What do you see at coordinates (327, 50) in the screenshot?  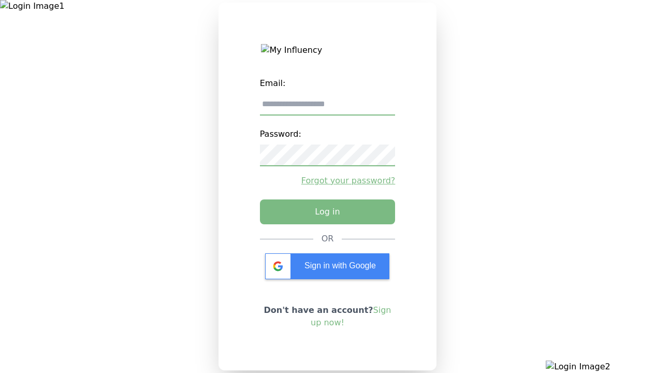 I see `img: My Influency` at bounding box center [327, 50].